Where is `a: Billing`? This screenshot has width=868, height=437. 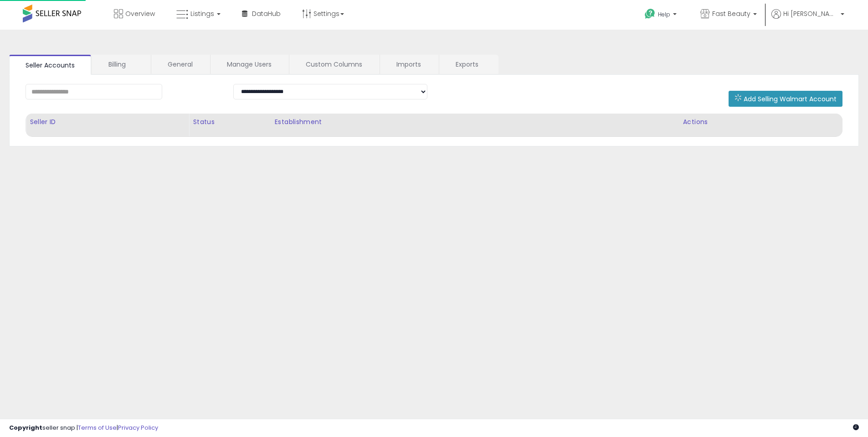
a: Billing is located at coordinates (121, 64).